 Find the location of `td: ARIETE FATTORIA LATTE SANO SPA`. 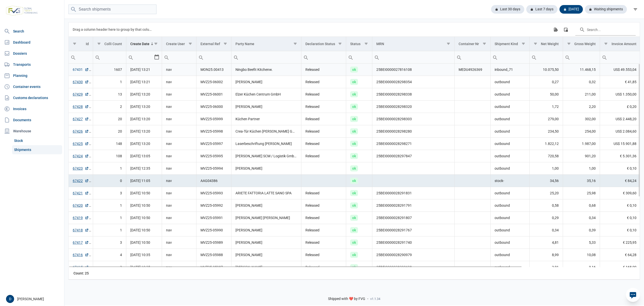

td: ARIETE FATTORIA LATTE SANO SPA is located at coordinates (266, 193).